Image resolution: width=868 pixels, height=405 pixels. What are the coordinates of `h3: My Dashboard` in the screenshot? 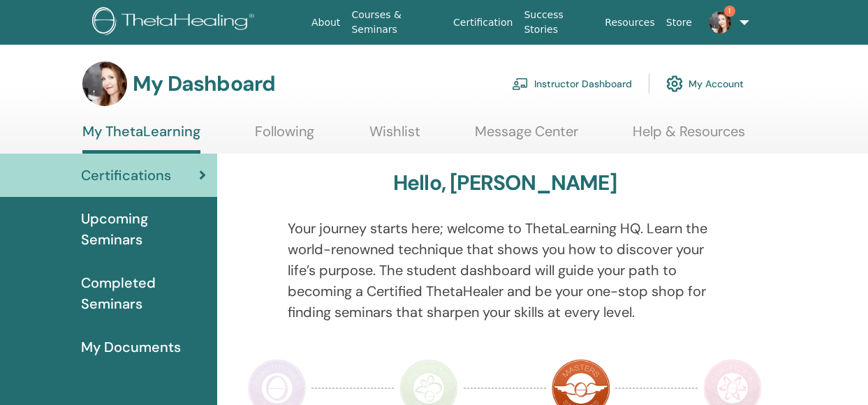 It's located at (204, 84).